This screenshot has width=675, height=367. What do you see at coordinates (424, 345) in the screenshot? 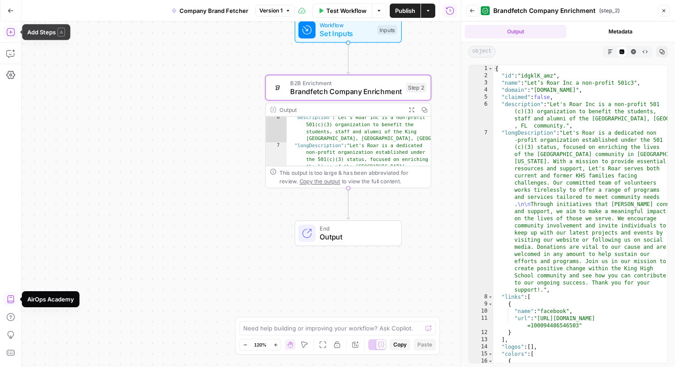
I see `button: Paste` at bounding box center [424, 345].